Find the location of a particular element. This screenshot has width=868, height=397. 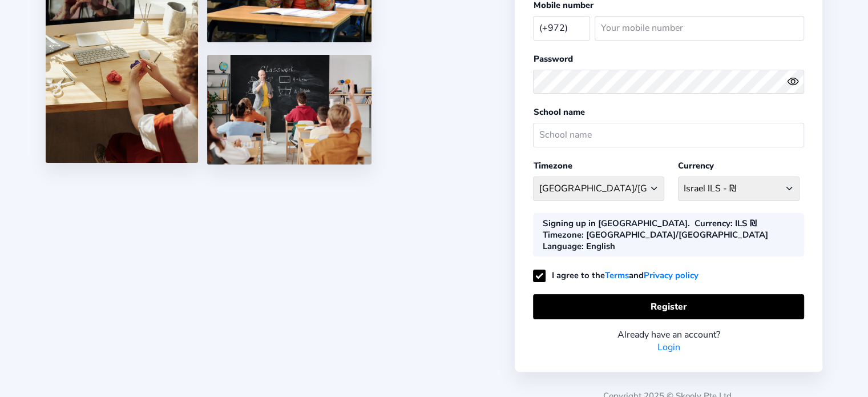

div: Already have an account? is located at coordinates (669, 334).